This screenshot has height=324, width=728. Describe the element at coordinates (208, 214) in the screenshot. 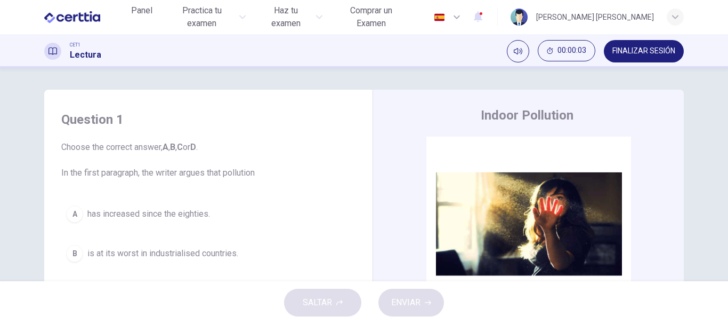

I see `button: Ahas increased since the eighties.` at that location.